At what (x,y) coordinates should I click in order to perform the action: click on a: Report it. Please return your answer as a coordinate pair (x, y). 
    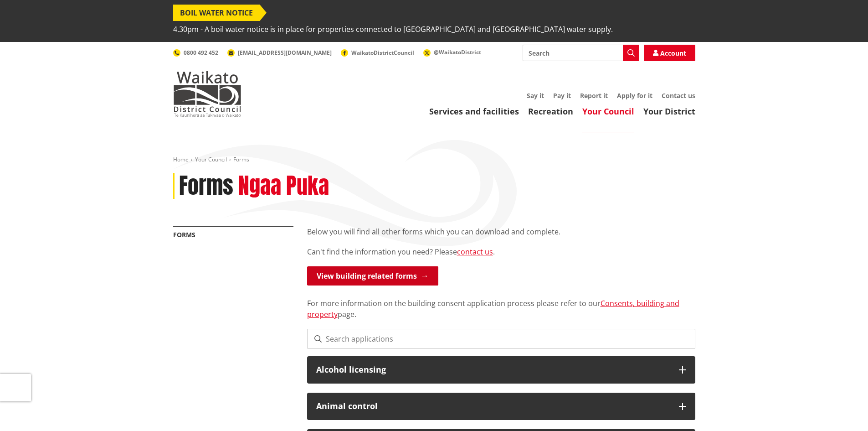
    Looking at the image, I should click on (593, 95).